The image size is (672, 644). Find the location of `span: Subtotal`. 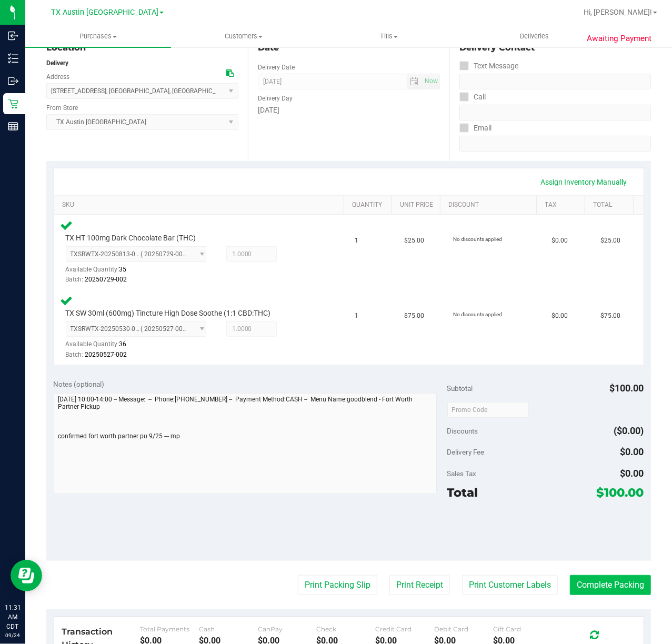

span: Subtotal is located at coordinates (460, 388).